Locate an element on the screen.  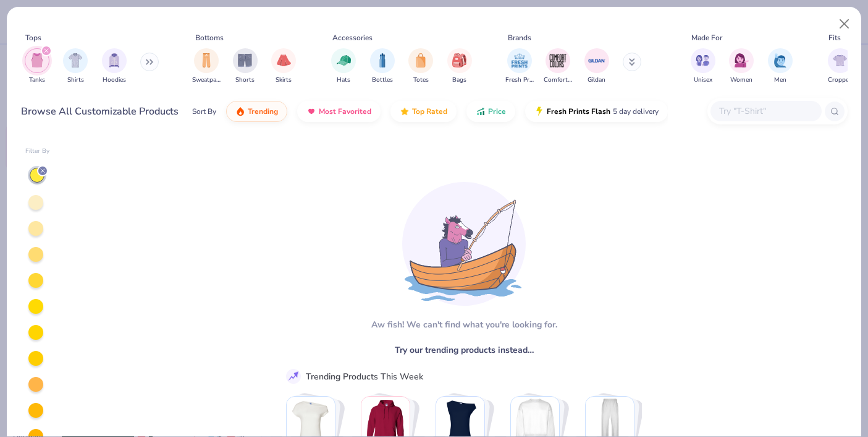
span: Cropped is located at coordinates (840, 80).